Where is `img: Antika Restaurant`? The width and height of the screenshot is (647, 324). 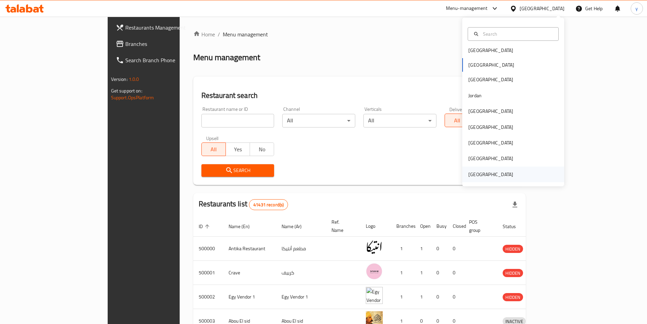 img: Antika Restaurant is located at coordinates (374, 247).